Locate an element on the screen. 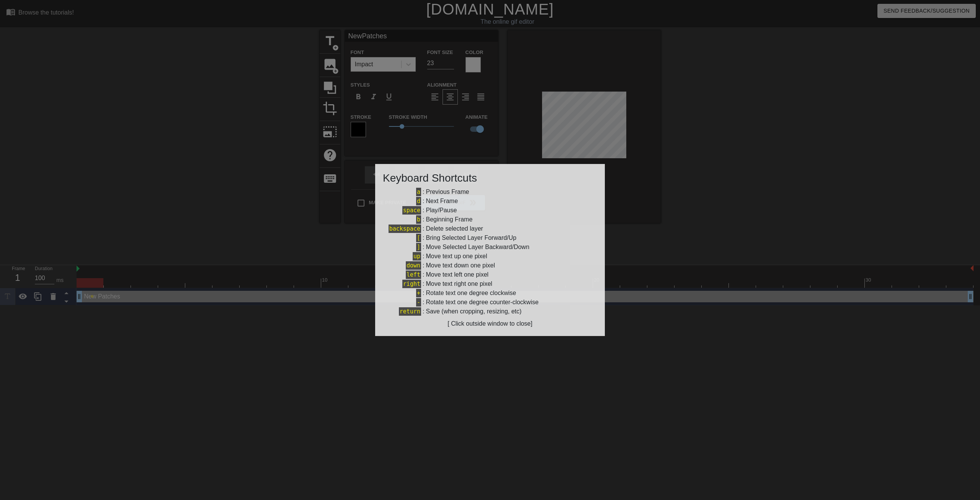 The width and height of the screenshot is (980, 500). span: return is located at coordinates (410, 311).